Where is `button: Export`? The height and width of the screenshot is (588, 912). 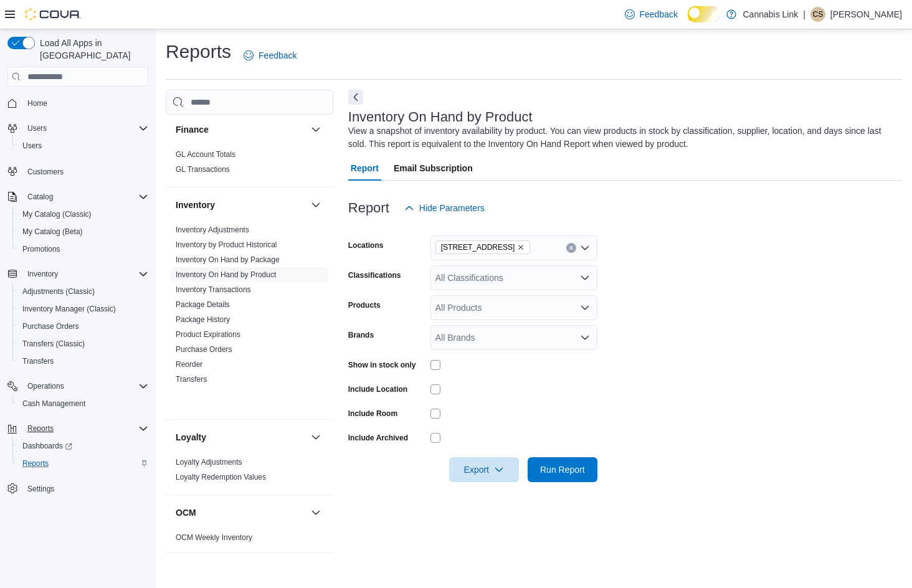
button: Export is located at coordinates (484, 470).